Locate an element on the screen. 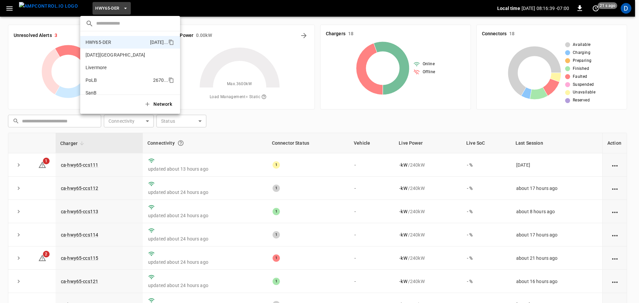 Image resolution: width=639 pixels, height=303 pixels. p: Livermore is located at coordinates (96, 68).